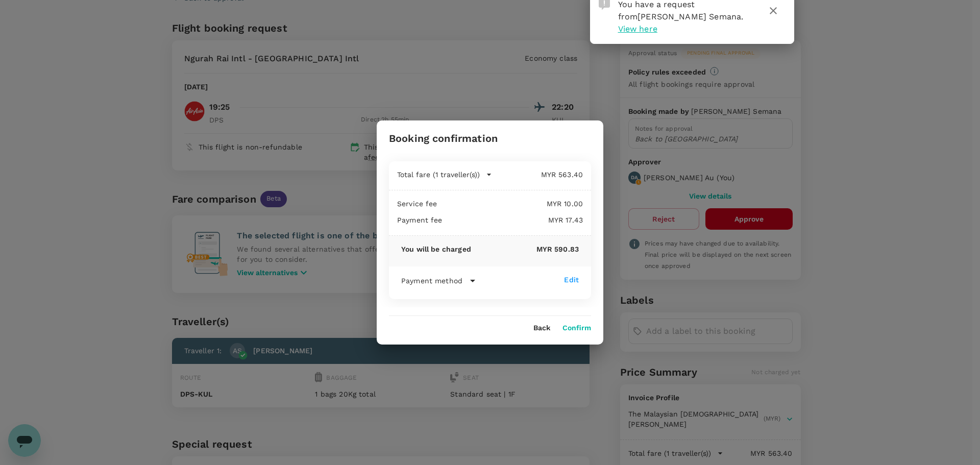 This screenshot has height=465, width=980. What do you see at coordinates (637, 28) in the screenshot?
I see `span: View here` at bounding box center [637, 28].